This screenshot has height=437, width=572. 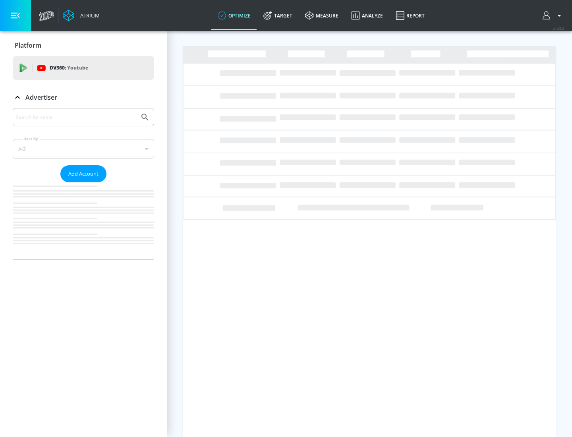 I want to click on button: Add Account, so click(x=83, y=174).